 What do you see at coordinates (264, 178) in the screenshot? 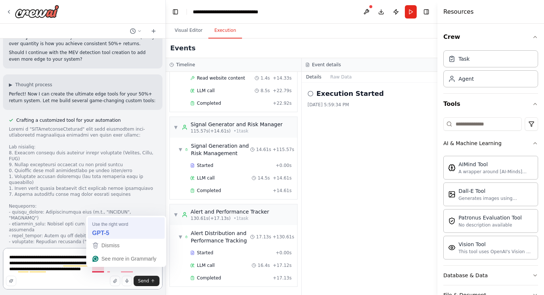
I see `span: 14.5s` at bounding box center [264, 178].